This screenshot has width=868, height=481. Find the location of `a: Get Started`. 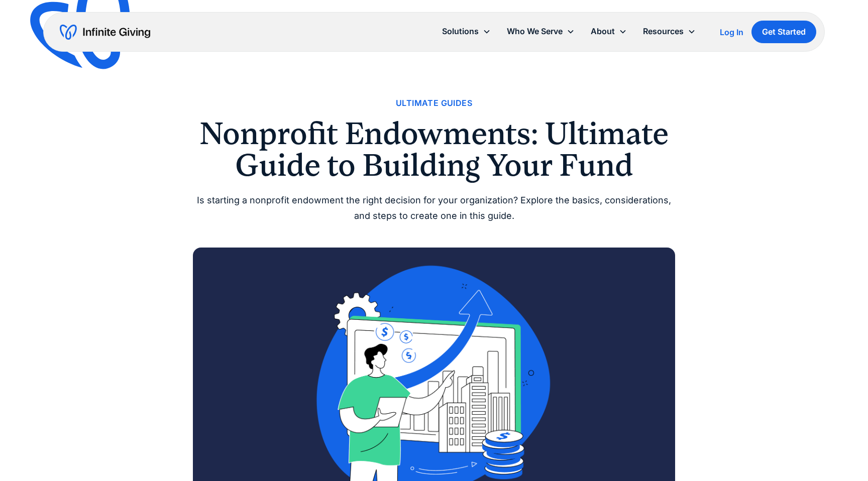

a: Get Started is located at coordinates (784, 31).